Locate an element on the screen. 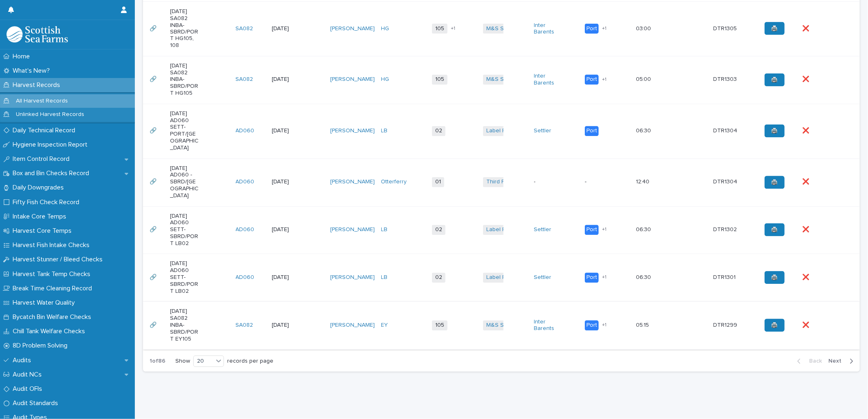  p: All Harvest Records is located at coordinates (42, 101).